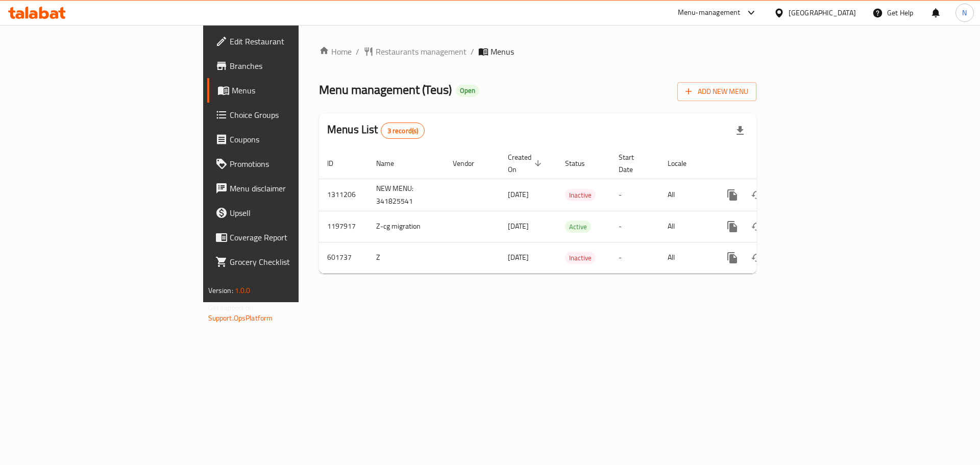  I want to click on a: Upsell, so click(287, 213).